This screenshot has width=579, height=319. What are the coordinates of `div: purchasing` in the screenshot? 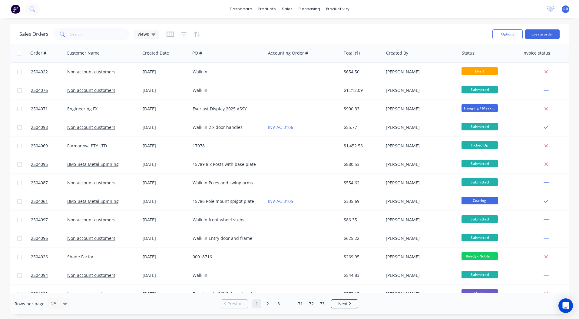 It's located at (309, 9).